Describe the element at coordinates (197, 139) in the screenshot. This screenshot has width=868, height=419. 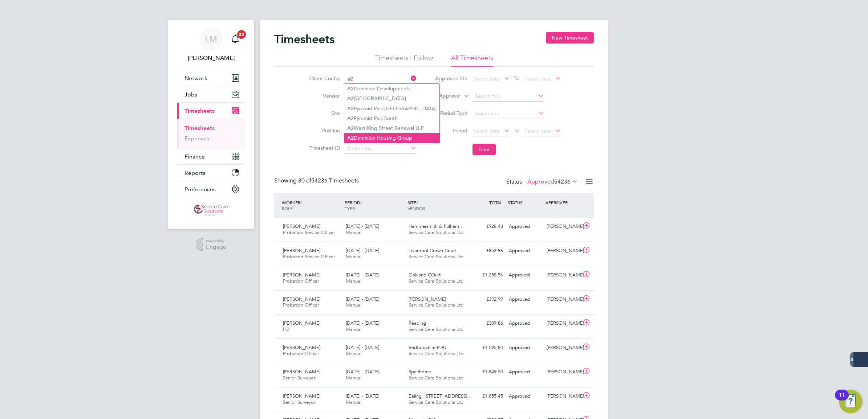
I see `a: Expenses` at that location.